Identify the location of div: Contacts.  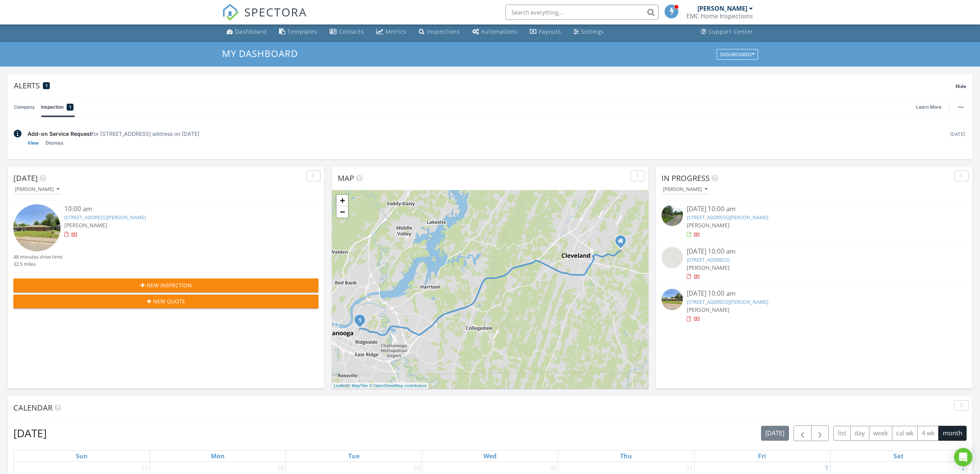
(352, 31).